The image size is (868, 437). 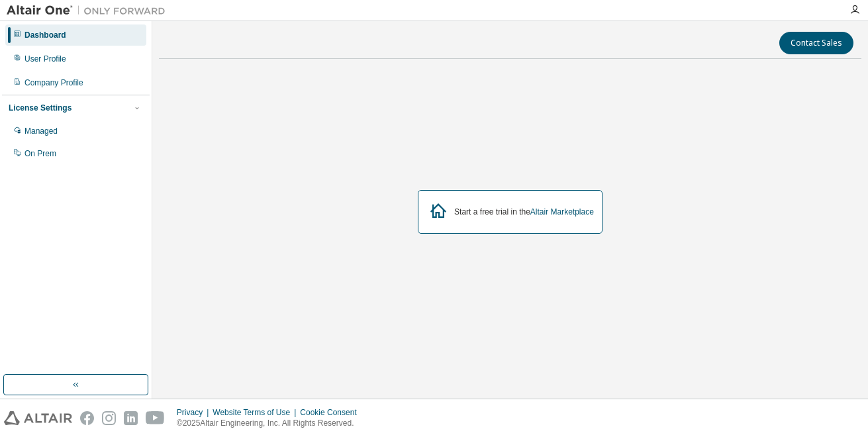 I want to click on img: linkedin.svg, so click(x=130, y=418).